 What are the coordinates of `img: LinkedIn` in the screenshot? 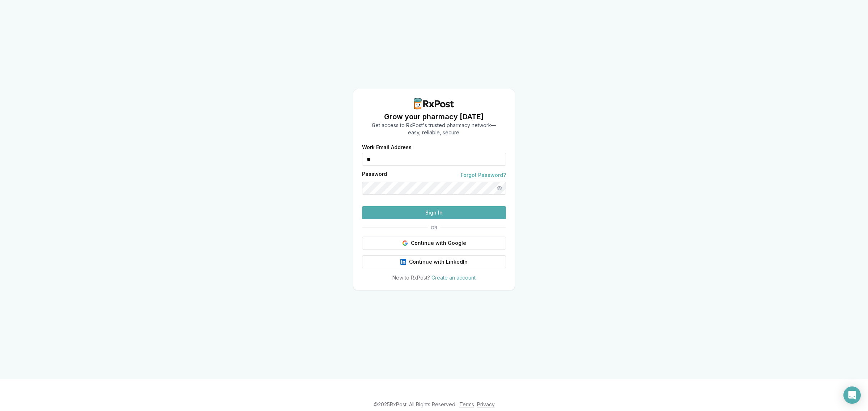 It's located at (403, 262).